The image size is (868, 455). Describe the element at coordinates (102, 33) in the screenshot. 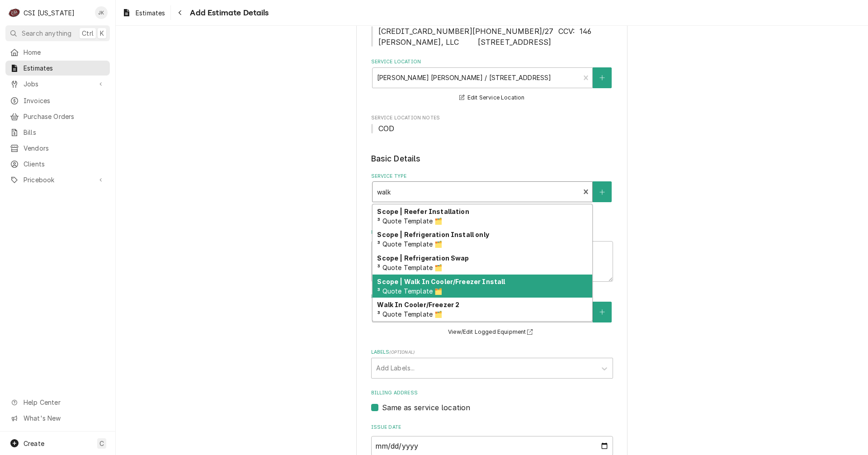

I see `span: K` at that location.